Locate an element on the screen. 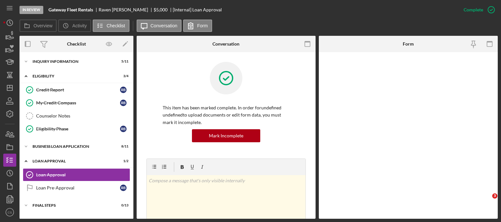 This screenshot has width=501, height=222. button: Conversation is located at coordinates (159, 26).